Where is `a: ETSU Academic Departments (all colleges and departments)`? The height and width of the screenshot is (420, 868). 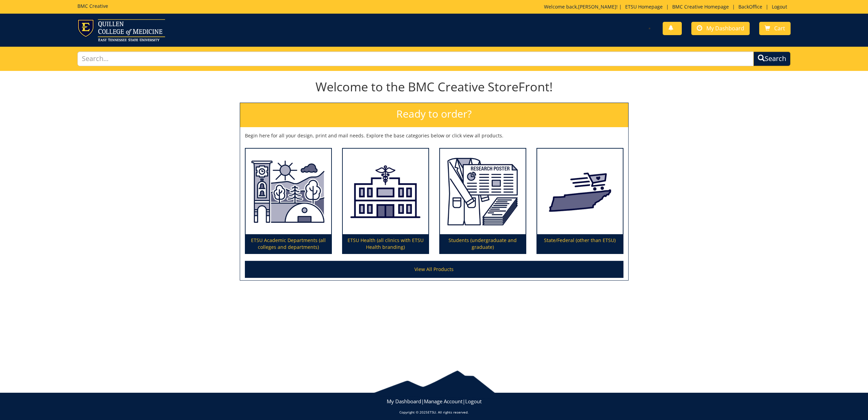
a: ETSU Academic Departments (all colleges and departments) is located at coordinates (288, 201).